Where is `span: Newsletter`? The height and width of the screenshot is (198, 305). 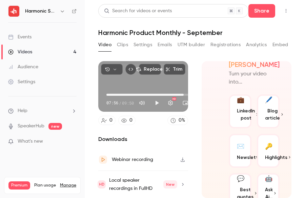
span: Newsletter is located at coordinates (250, 157).